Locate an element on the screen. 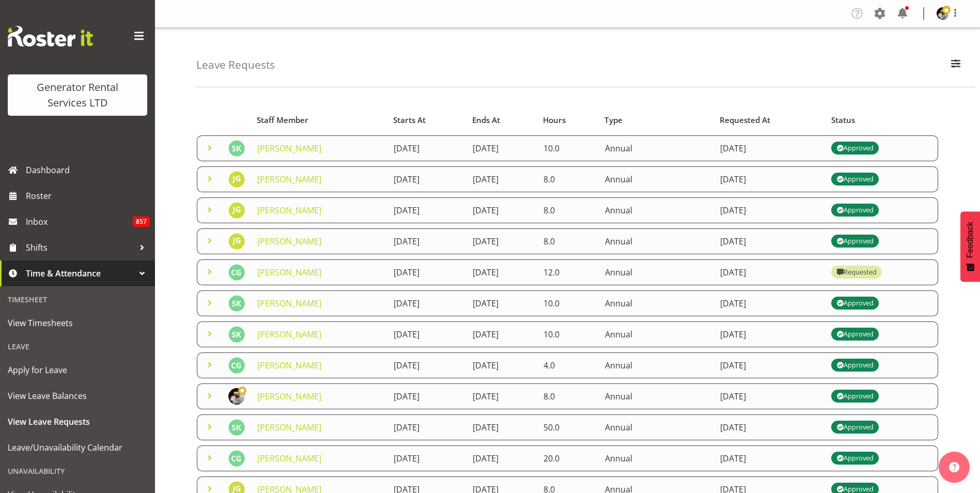 The width and height of the screenshot is (980, 493). span: View Leave Requests is located at coordinates (78, 422).